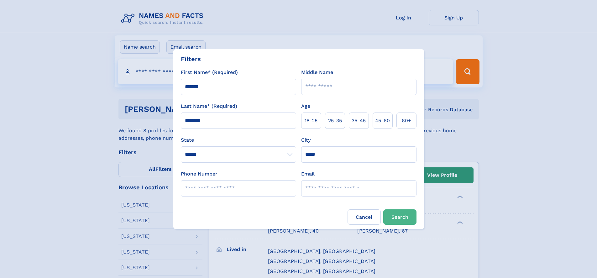 The height and width of the screenshot is (278, 597). I want to click on div: Filters, so click(191, 59).